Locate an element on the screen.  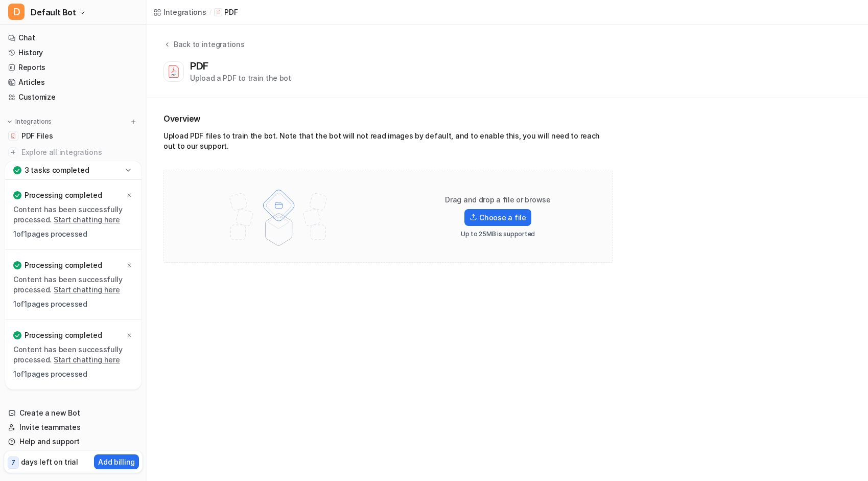
a: History is located at coordinates (73, 52).